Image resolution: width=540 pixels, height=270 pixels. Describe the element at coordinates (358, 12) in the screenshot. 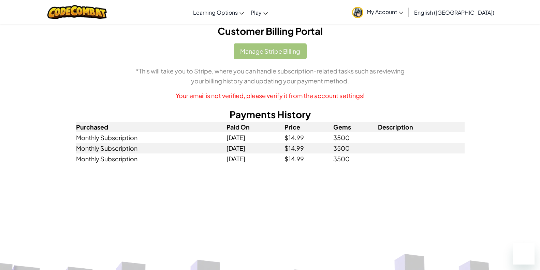

I see `img: avatar` at that location.